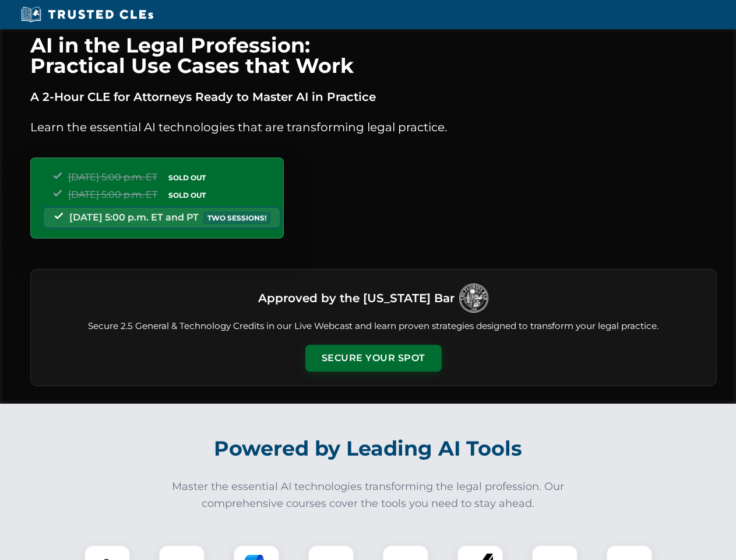 Image resolution: width=736 pixels, height=560 pixels. Describe the element at coordinates (368, 495) in the screenshot. I see `p: Master the essential AI technologies transforming the legal profession. Our comprehensive courses...` at that location.